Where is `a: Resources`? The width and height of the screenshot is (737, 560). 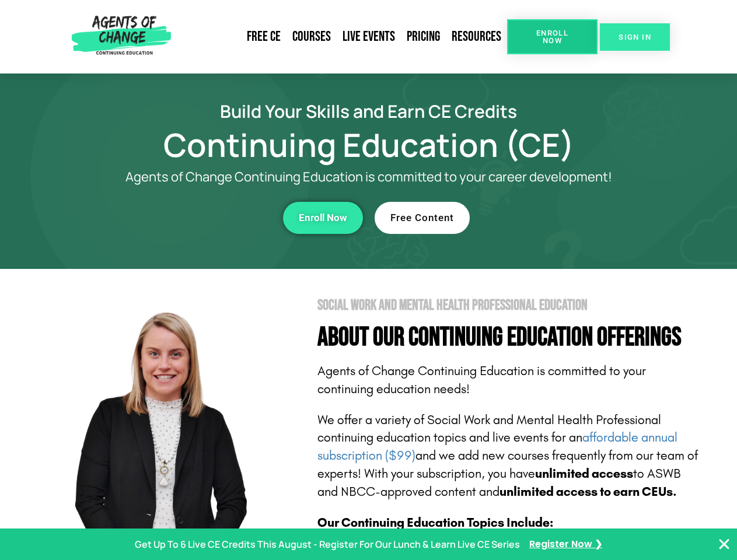
a: Resources is located at coordinates (476, 36).